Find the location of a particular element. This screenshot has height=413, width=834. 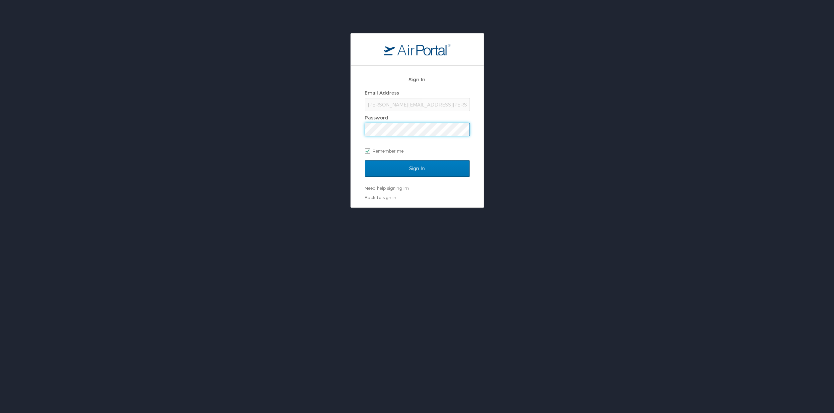

keeper-lock: Open Keeper Popup is located at coordinates (463, 130).